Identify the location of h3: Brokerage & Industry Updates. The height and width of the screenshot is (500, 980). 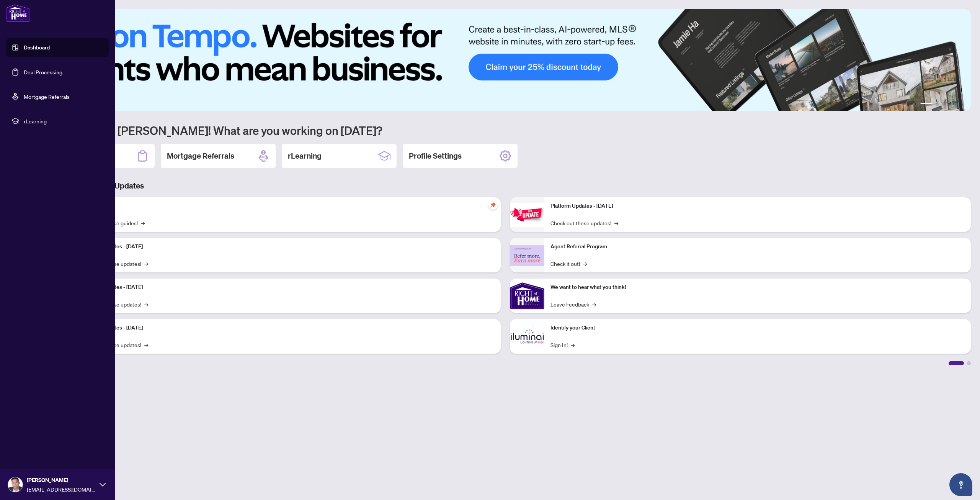
(506, 186).